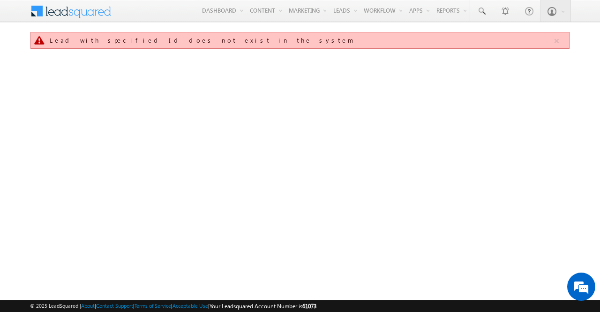 The image size is (600, 312). I want to click on a: Terms of Service, so click(153, 305).